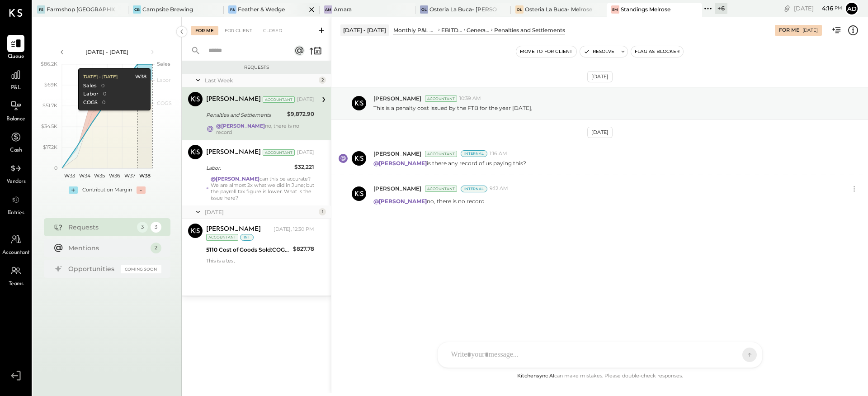  Describe the element at coordinates (168, 9) in the screenshot. I see `div: Campsite Brewing` at that location.